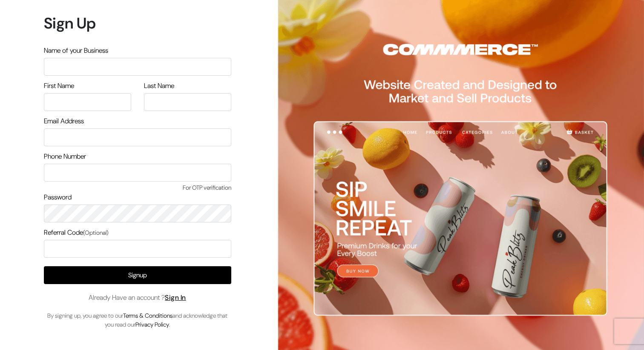 This screenshot has width=644, height=350. Describe the element at coordinates (137, 188) in the screenshot. I see `span: For OTP verification` at that location.